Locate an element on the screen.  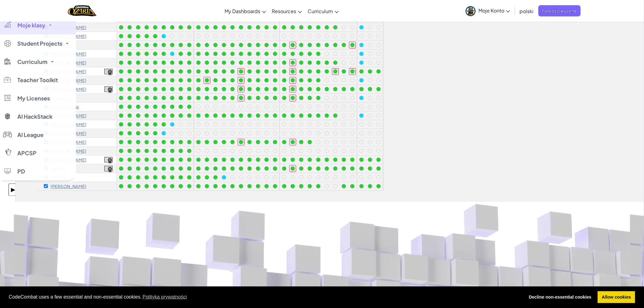
a: Poproś o wycenę is located at coordinates (560, 10).